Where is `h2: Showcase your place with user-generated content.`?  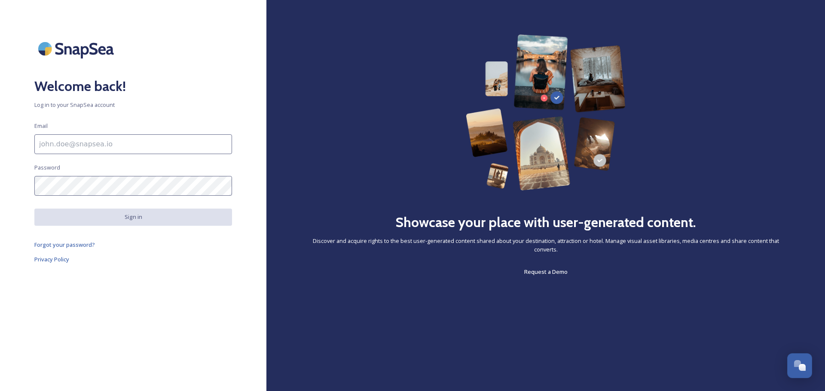 h2: Showcase your place with user-generated content. is located at coordinates (546, 223).